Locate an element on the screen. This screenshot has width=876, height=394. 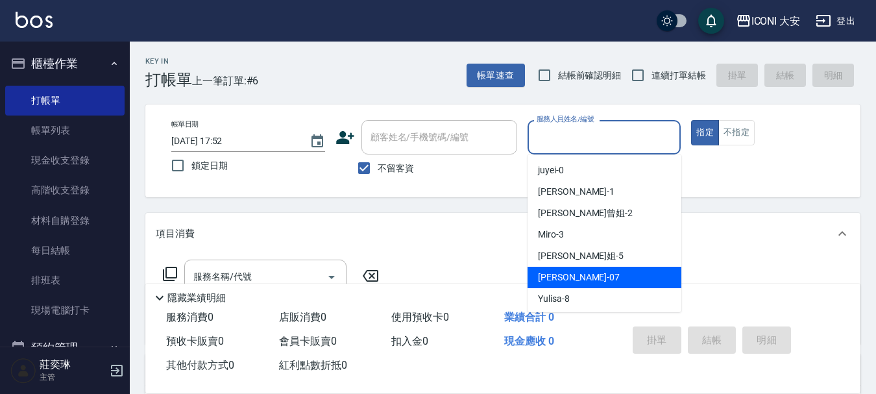
span: 現金應收 0 is located at coordinates (529, 341).